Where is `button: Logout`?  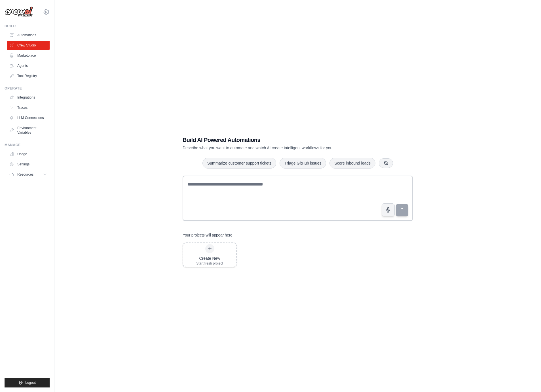 button: Logout is located at coordinates (27, 383).